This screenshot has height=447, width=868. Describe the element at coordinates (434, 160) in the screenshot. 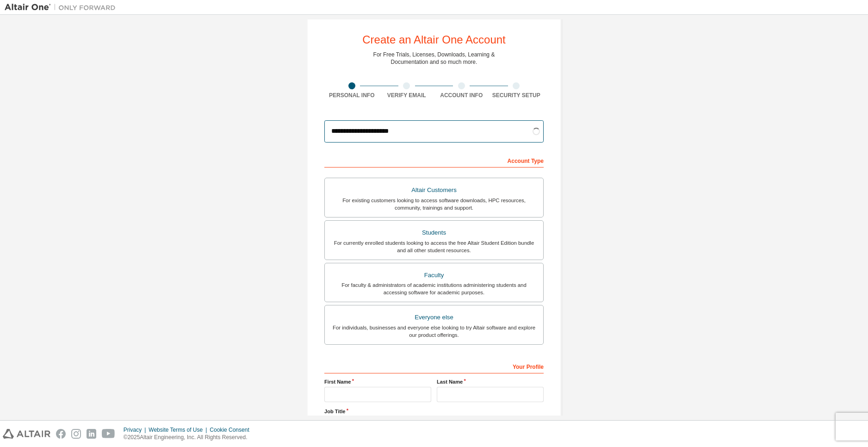

I see `div: Account Type` at that location.